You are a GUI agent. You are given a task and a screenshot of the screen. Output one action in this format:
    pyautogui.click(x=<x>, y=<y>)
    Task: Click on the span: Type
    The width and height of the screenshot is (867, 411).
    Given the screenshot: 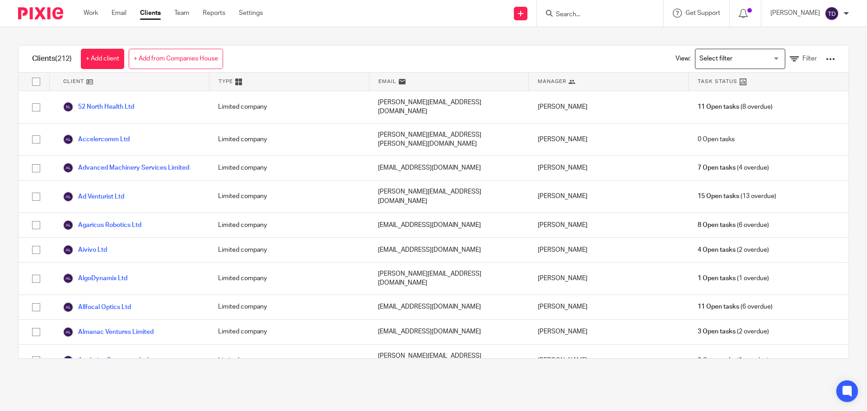 What is the action you would take?
    pyautogui.click(x=226, y=81)
    